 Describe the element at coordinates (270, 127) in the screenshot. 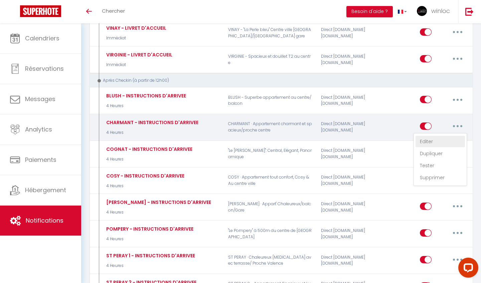

I see `p: CHARMANT · Appartement charmant et spacieux/proche centre` at that location.